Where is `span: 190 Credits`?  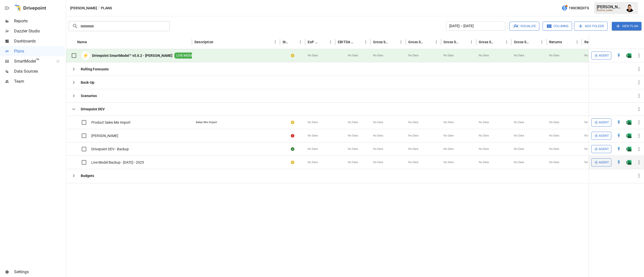
span: 190 Credits is located at coordinates (579, 8).